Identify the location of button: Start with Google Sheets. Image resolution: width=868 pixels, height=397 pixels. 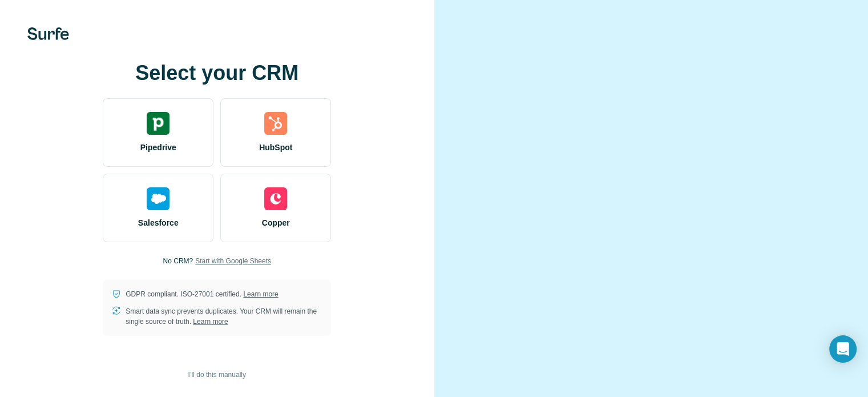
(233, 261).